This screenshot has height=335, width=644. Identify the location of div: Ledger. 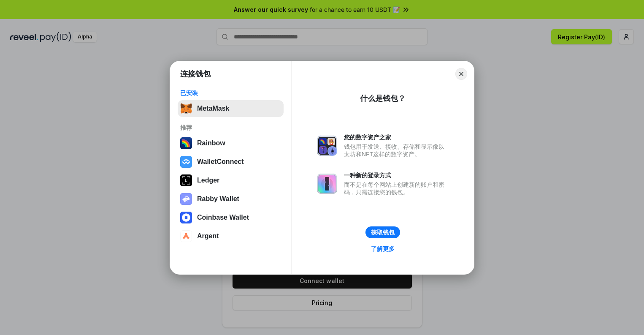
(208, 181).